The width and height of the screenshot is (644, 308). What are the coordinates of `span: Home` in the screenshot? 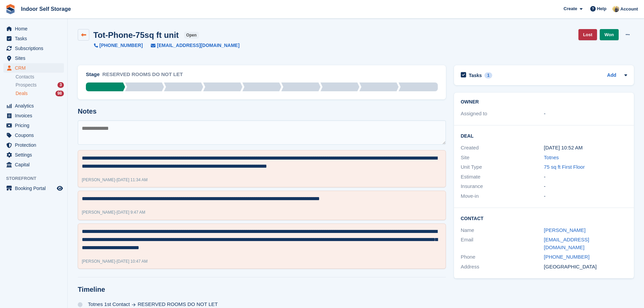 It's located at (35, 29).